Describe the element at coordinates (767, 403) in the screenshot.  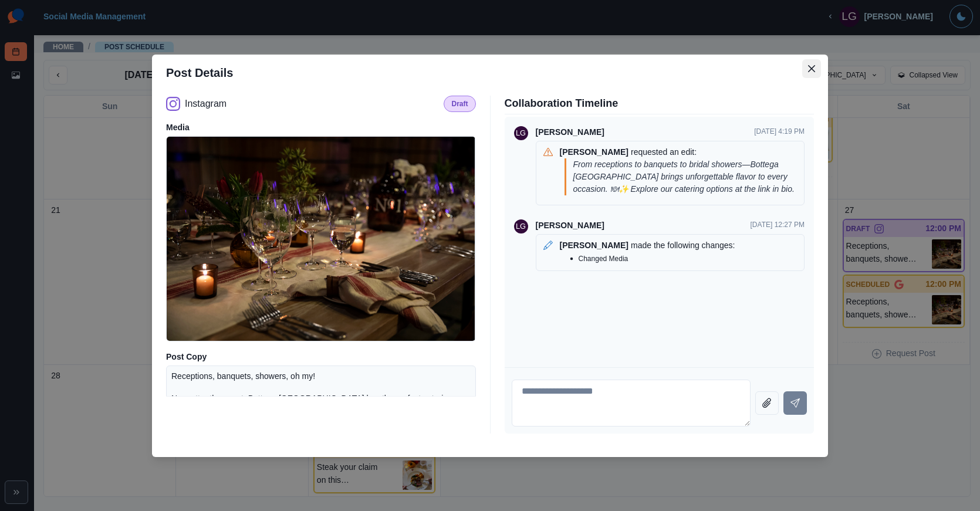
I see `button: Attach file` at that location.